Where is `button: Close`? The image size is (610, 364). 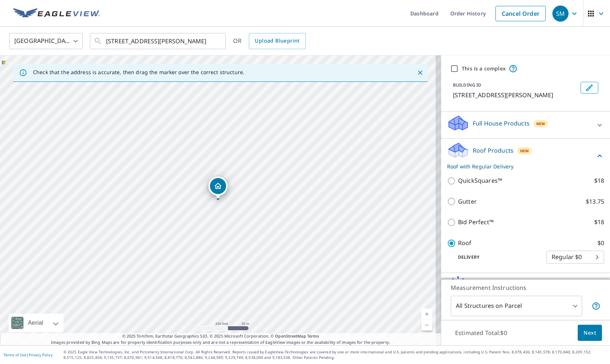 button: Close is located at coordinates (420, 73).